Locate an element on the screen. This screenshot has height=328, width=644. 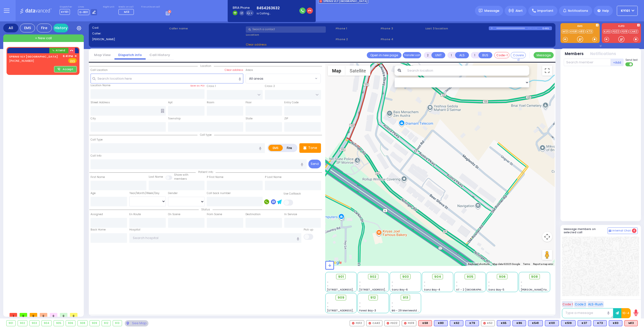
button: KY101 is located at coordinates (627, 11).